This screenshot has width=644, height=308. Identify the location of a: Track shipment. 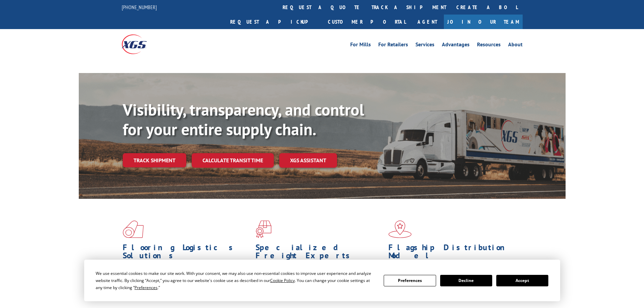
(154, 160).